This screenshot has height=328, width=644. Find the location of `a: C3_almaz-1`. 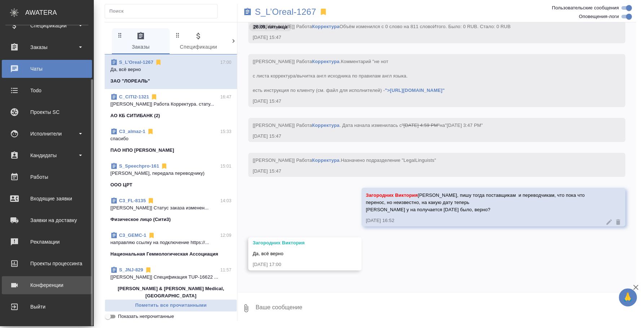

a: C3_almaz-1 is located at coordinates (132, 131).